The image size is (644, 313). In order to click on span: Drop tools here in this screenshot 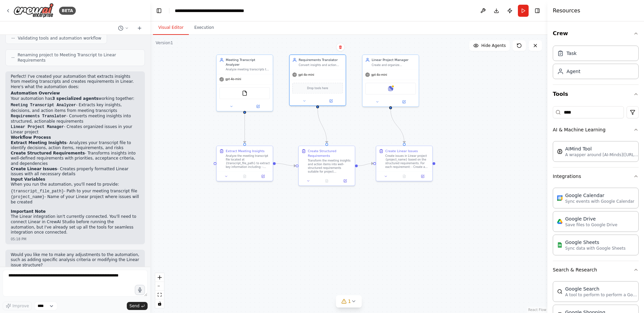, I will do `click(317, 88)`.